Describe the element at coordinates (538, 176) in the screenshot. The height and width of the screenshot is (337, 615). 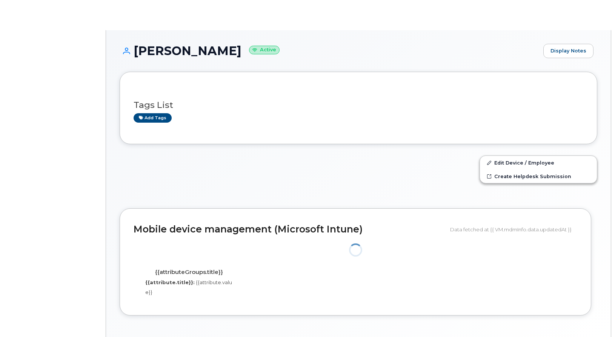
I see `a: Create Helpdesk Submission` at that location.